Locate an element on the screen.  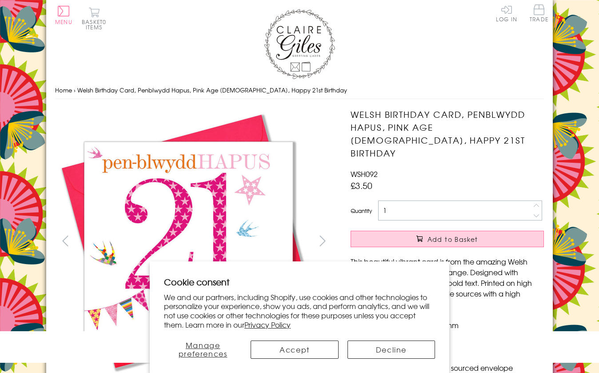
nav: breadcrumbs is located at coordinates (300, 90).